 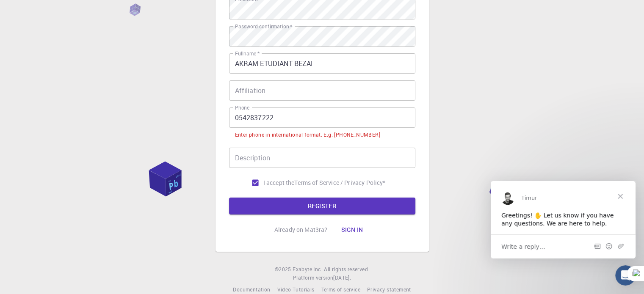 What do you see at coordinates (352, 230) in the screenshot?
I see `a: Sign in` at bounding box center [352, 230].